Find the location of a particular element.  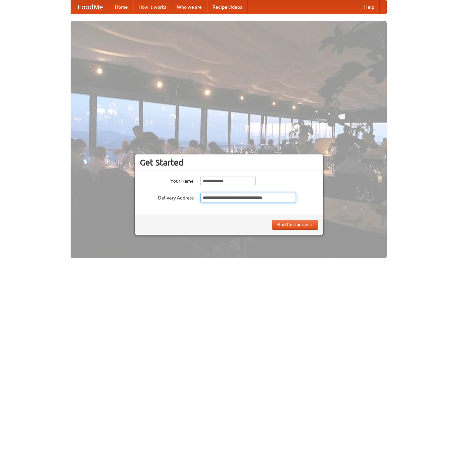

button: Find Restaurants! is located at coordinates (295, 225).